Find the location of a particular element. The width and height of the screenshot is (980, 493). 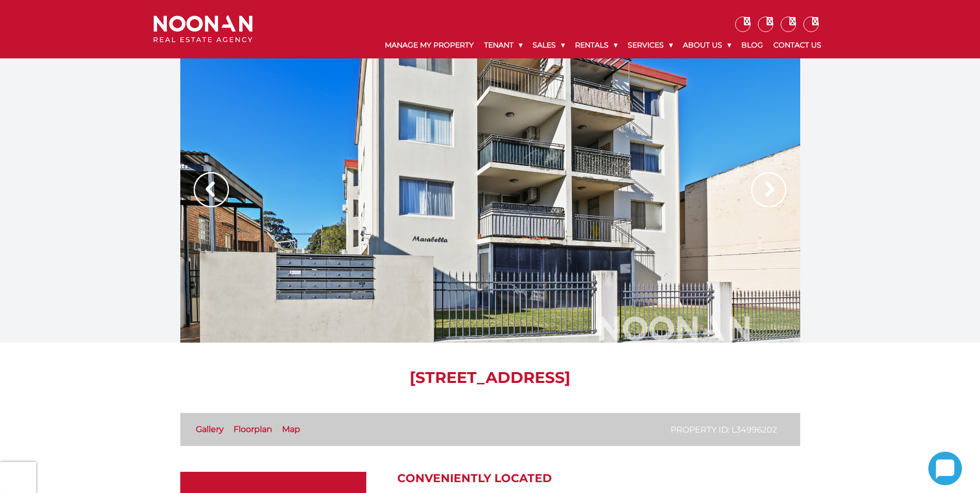

a: About Us is located at coordinates (706, 45).